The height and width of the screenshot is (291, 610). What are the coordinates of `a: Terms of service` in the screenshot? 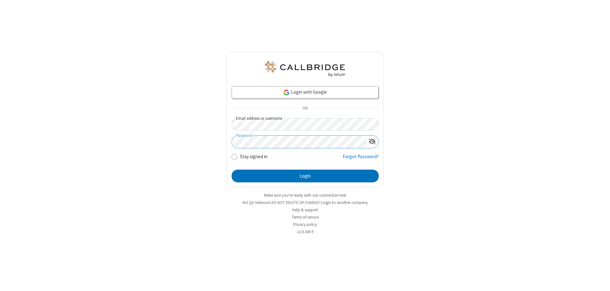 It's located at (305, 217).